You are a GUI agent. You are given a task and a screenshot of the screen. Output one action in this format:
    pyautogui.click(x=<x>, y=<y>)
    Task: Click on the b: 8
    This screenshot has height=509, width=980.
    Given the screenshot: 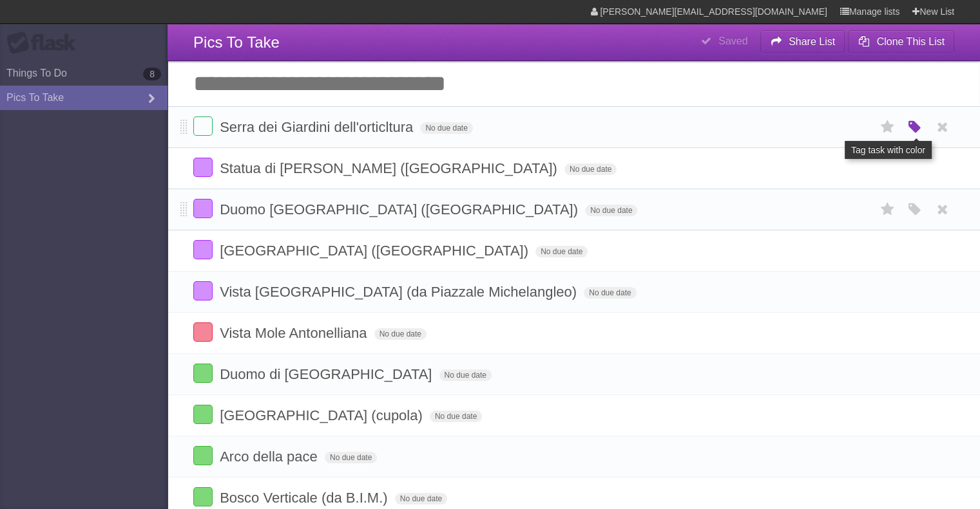 What is the action you would take?
    pyautogui.click(x=152, y=74)
    